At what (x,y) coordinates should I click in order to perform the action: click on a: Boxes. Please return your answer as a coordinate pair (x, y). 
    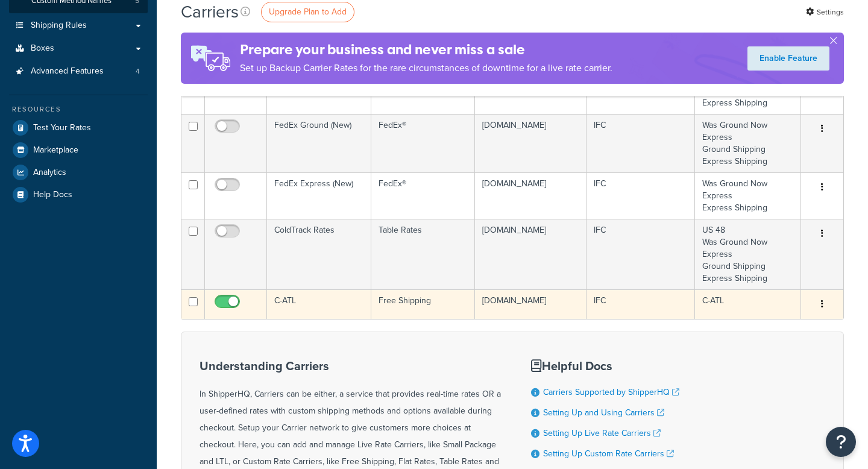
    Looking at the image, I should click on (79, 48).